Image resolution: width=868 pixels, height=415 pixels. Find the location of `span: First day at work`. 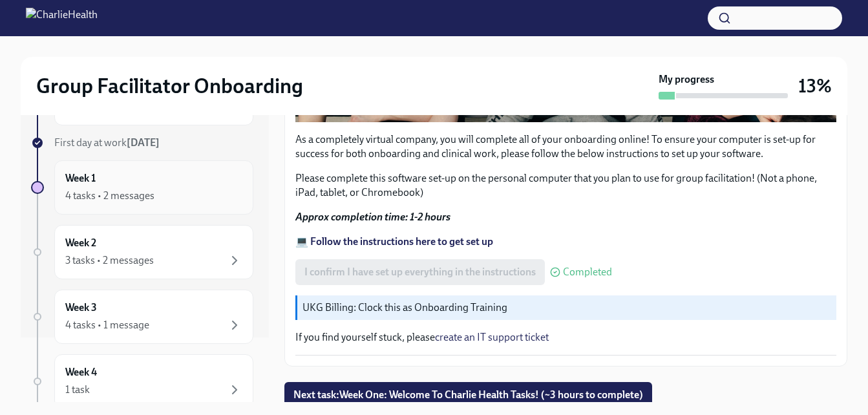

span: First day at work is located at coordinates (107, 142).